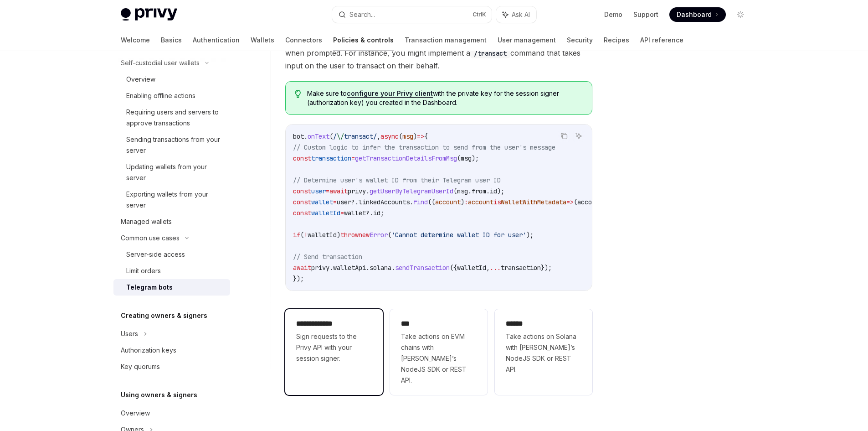  I want to click on a: Connectors, so click(304, 40).